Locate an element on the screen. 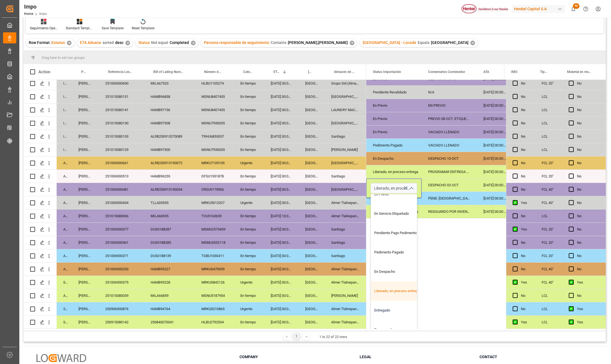  div: 251015080133 is located at coordinates (122, 137).